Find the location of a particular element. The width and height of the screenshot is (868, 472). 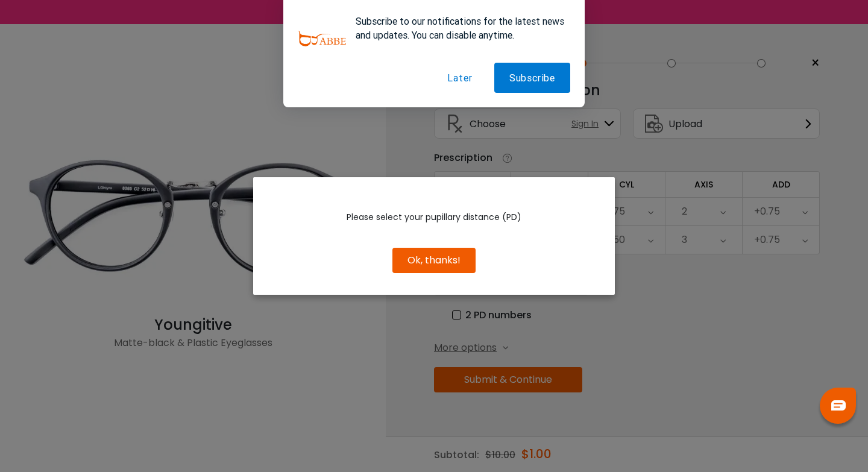

button: Later is located at coordinates (459, 78).